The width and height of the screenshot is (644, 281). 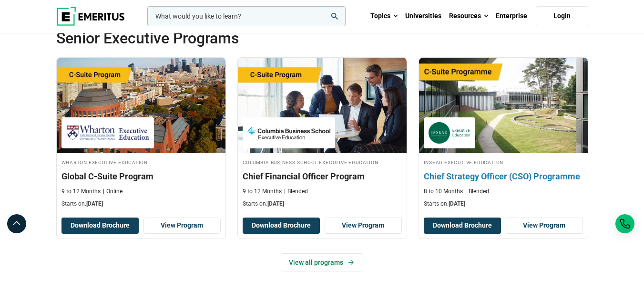 I want to click on a: View all programs, so click(x=322, y=262).